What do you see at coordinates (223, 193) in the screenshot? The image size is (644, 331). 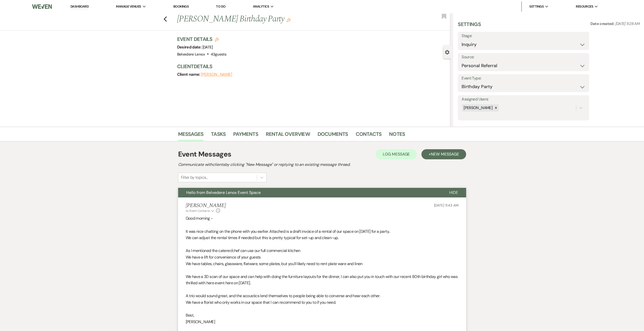 I see `span: Hello from Belvedere Lenox Event Space` at bounding box center [223, 193].